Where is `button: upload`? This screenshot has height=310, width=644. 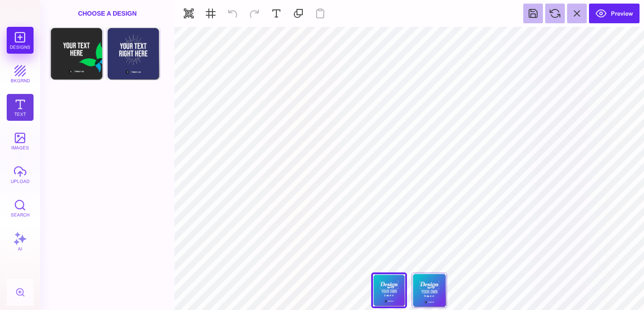
button: upload is located at coordinates (20, 175).